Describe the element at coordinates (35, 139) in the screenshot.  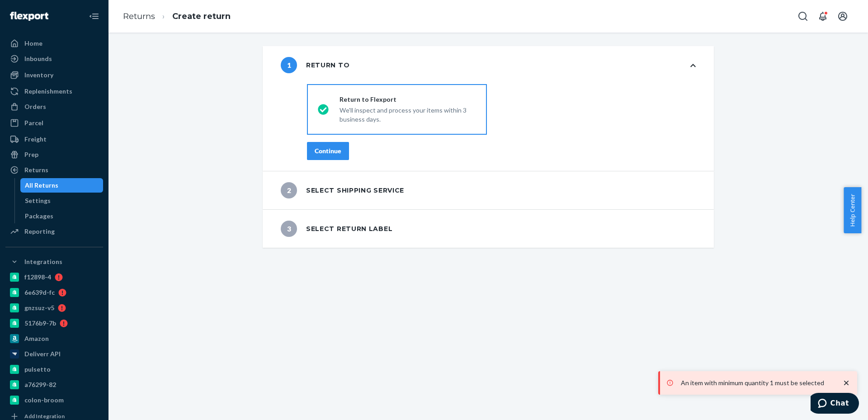
I see `div: Freight` at that location.